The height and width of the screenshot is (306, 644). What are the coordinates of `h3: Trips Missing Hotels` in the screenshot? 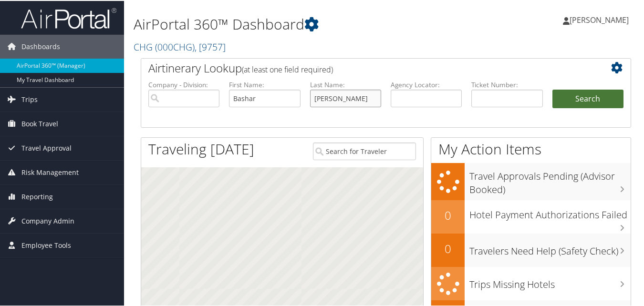 It's located at (551, 282).